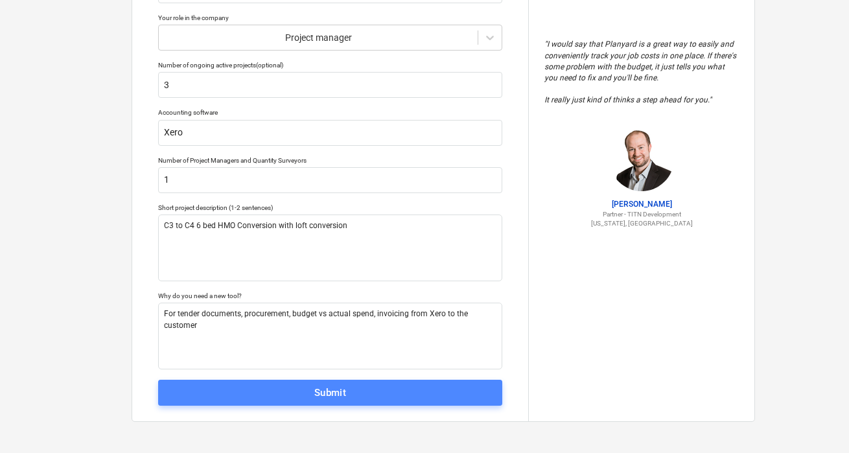 The image size is (849, 453). What do you see at coordinates (330, 207) in the screenshot?
I see `div: Short project description (1-2 sentences)` at bounding box center [330, 207].